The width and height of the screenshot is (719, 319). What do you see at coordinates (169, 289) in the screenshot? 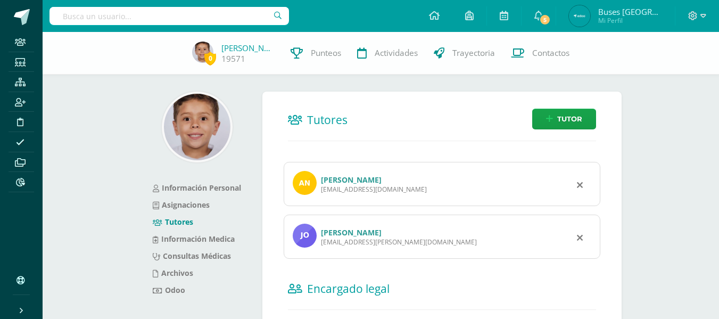
I see `a: Odoo` at bounding box center [169, 289].